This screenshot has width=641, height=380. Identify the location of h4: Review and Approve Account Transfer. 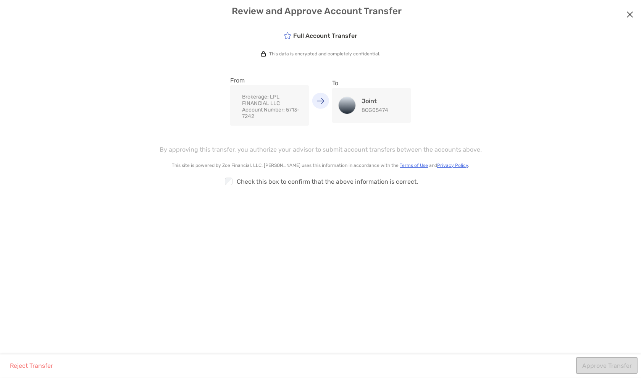
(321, 11).